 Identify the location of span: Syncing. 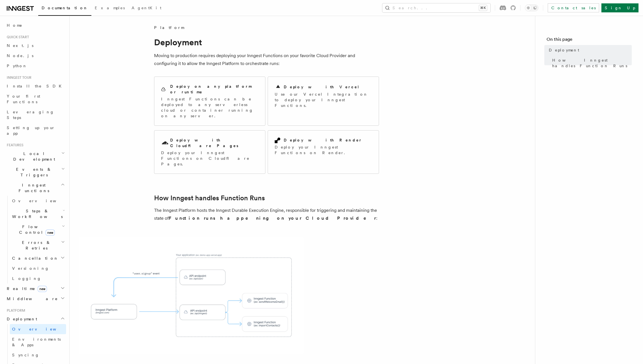
(25, 355).